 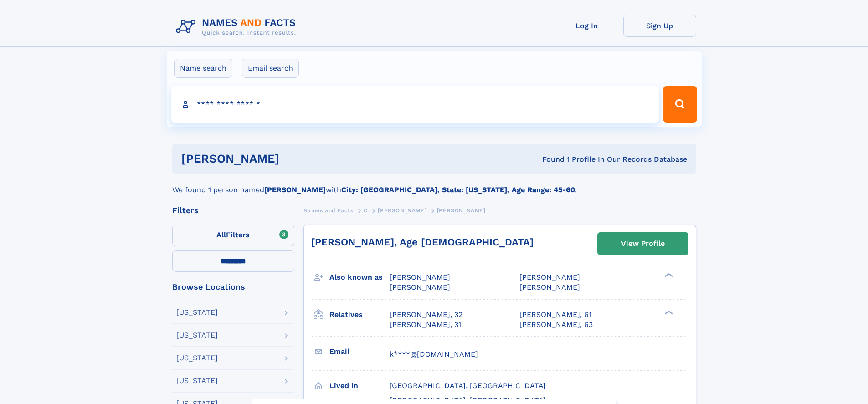 I want to click on button: Search Button, so click(x=680, y=104).